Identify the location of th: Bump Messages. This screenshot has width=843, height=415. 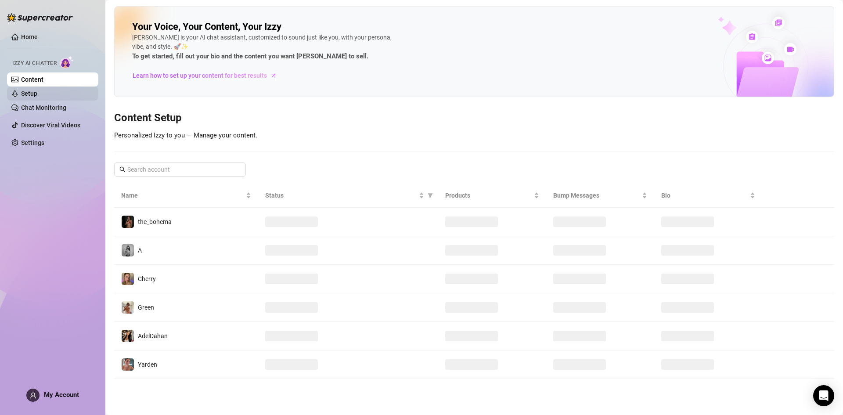
(600, 195).